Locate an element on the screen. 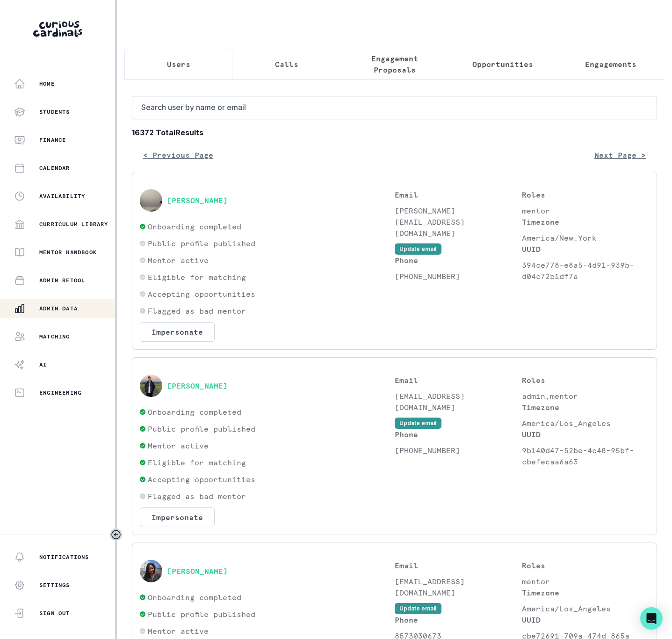 The height and width of the screenshot is (639, 672). p: AI is located at coordinates (43, 365).